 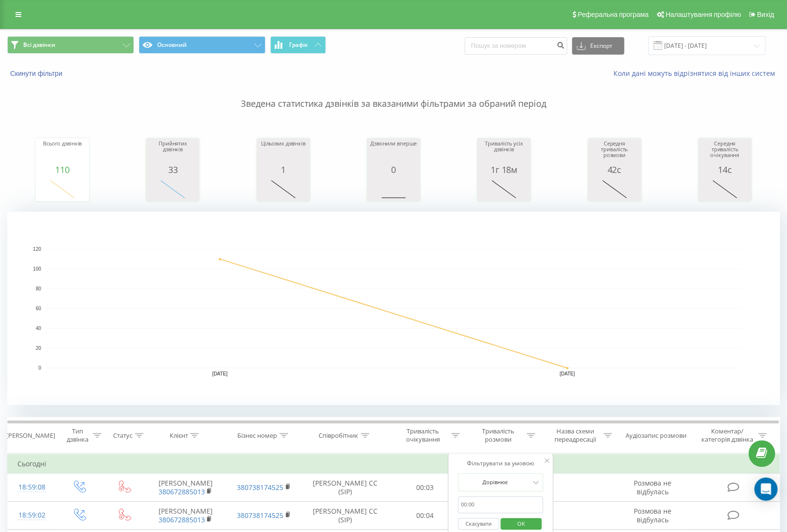 What do you see at coordinates (71, 45) in the screenshot?
I see `button: Всі дзвінки` at bounding box center [71, 45].